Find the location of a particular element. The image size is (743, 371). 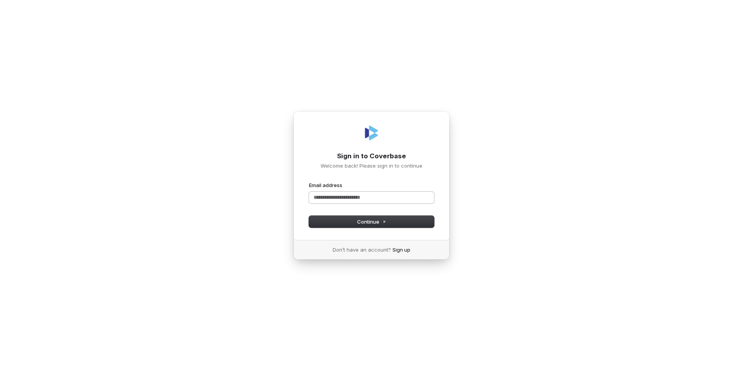

p: Welcome back! Please sign in to continue is located at coordinates (371, 166).